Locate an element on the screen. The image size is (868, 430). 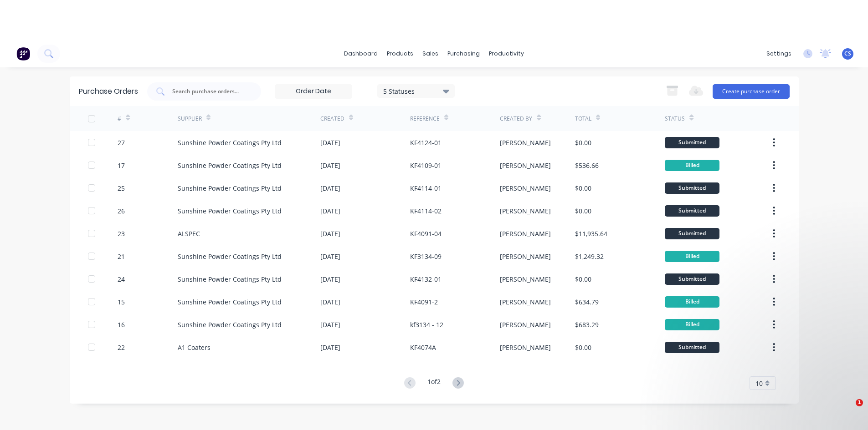
div: A1 Coaters is located at coordinates (194, 347).